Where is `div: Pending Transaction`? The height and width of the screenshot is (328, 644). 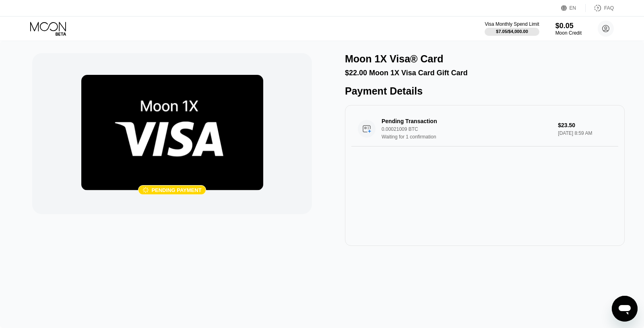
div: Pending Transaction is located at coordinates (463, 121).